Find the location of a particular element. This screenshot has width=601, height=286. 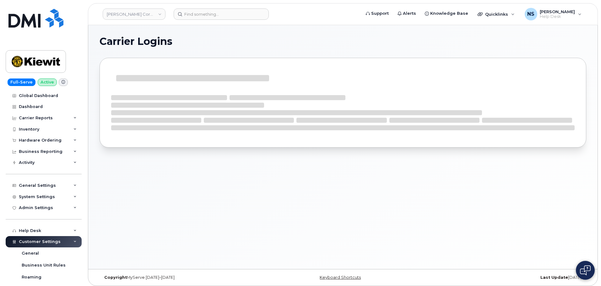

strong: Copyright is located at coordinates (116, 277).